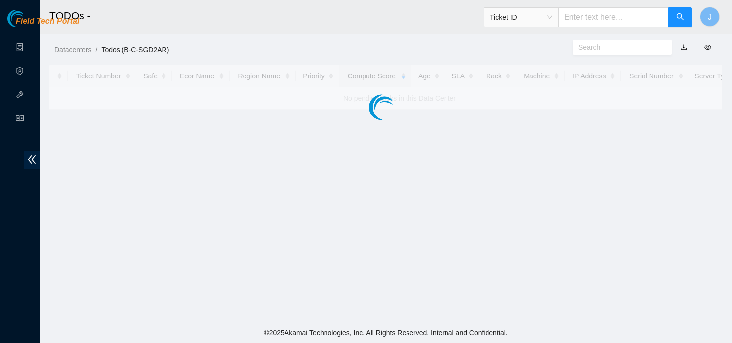 The image size is (732, 343). What do you see at coordinates (708, 47) in the screenshot?
I see `span: eye` at bounding box center [708, 47].